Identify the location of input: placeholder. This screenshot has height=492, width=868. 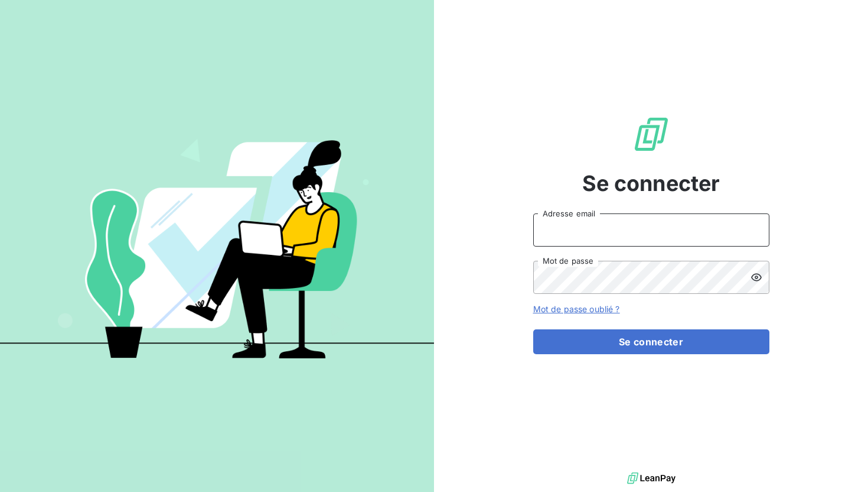
(651, 230).